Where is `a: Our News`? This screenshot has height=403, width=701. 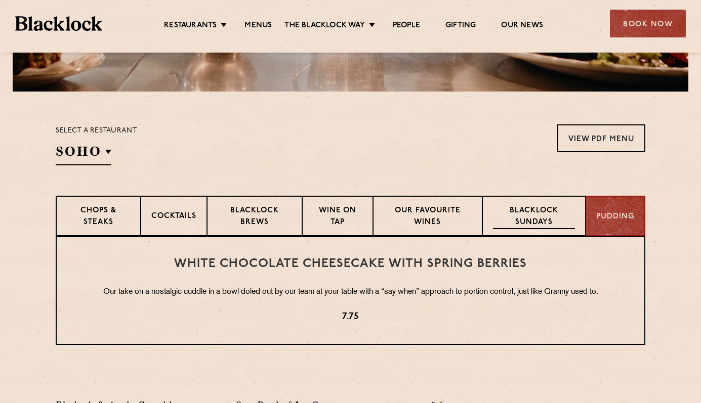 a: Our News is located at coordinates (521, 26).